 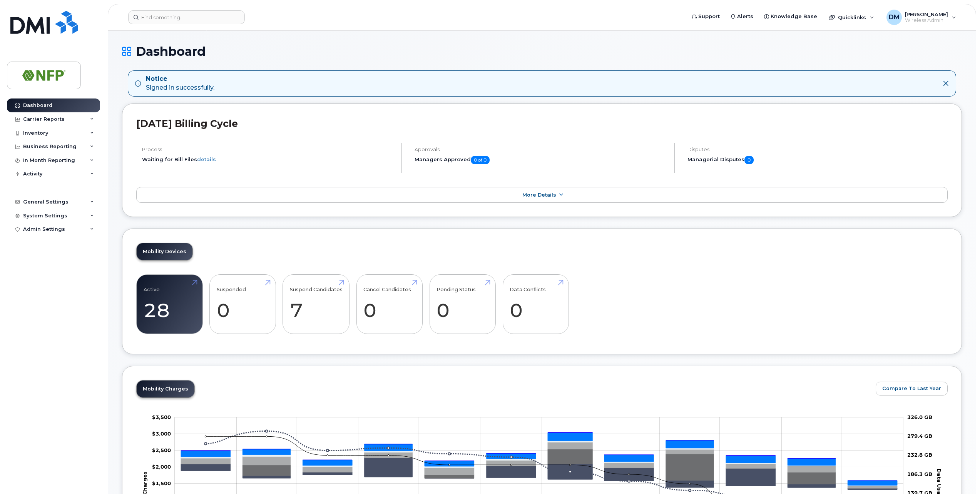 I want to click on a: Data Conflicts 0, so click(x=536, y=305).